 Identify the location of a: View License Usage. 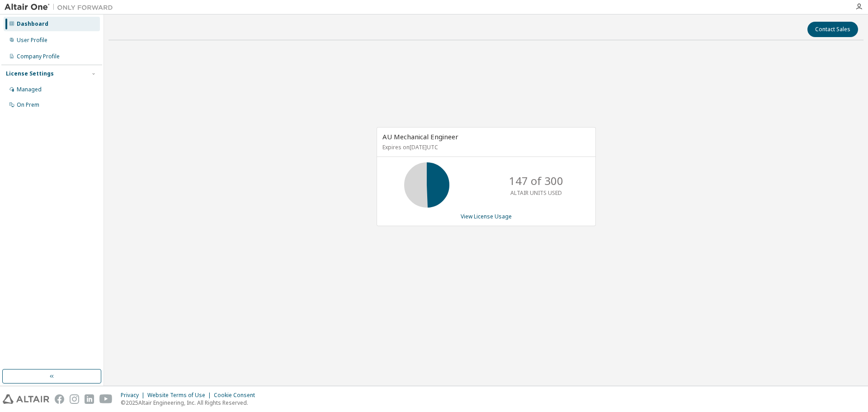
(486, 216).